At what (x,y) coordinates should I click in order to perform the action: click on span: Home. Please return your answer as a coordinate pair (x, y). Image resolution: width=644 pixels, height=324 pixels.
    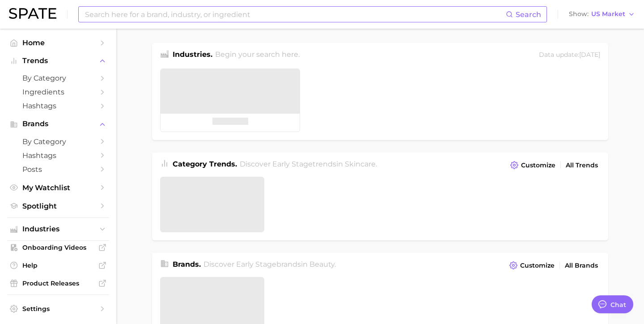
    Looking at the image, I should click on (58, 43).